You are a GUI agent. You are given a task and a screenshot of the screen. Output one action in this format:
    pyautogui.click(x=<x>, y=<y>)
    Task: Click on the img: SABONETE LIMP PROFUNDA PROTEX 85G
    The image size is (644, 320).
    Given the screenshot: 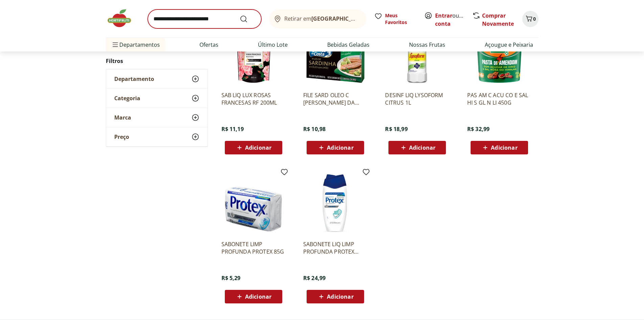 What is the action you would take?
    pyautogui.click(x=253, y=203)
    